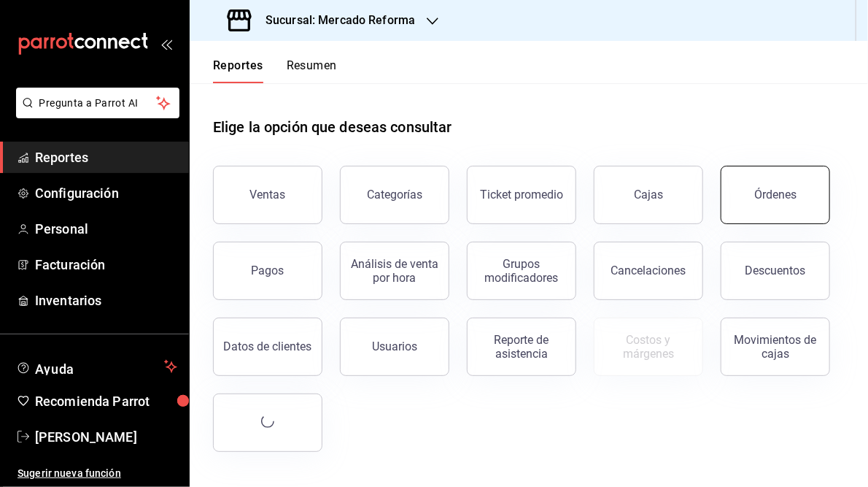  I want to click on button: Reporte de asistencia, so click(521, 347).